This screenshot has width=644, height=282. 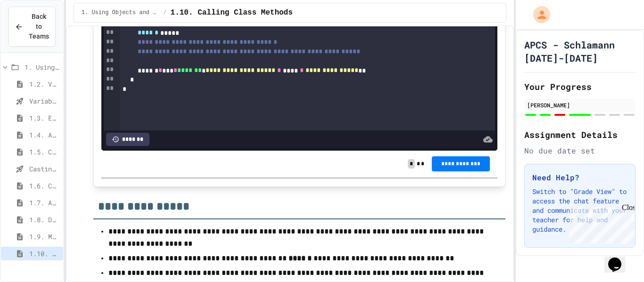 I want to click on div: Chat with us now!Close, so click(x=35, y=32).